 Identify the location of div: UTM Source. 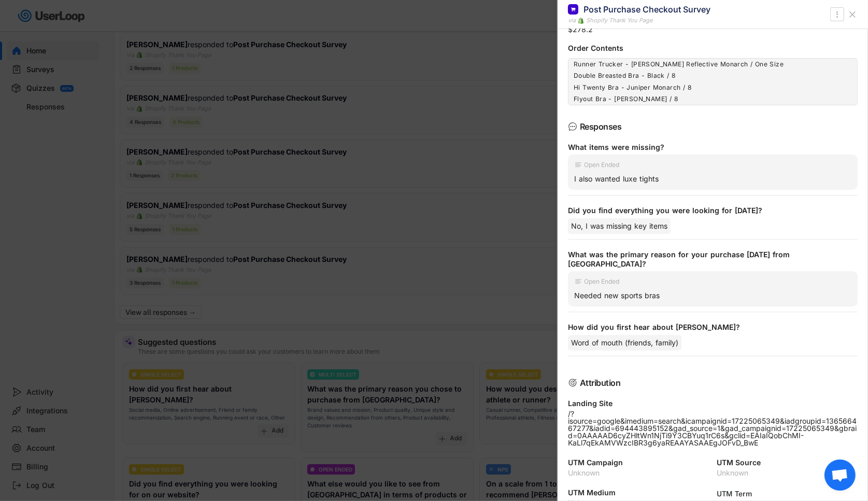
(788, 462).